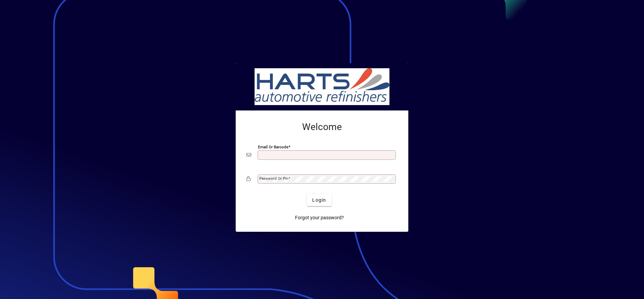 The image size is (644, 299). I want to click on span: Login, so click(319, 200).